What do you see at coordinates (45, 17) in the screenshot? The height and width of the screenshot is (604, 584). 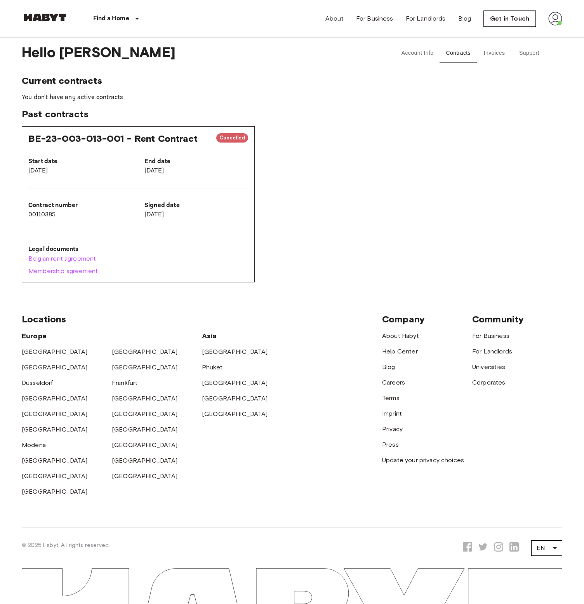 I see `img: Habyt` at bounding box center [45, 17].